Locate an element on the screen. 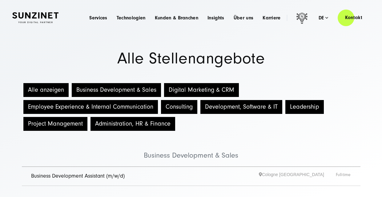 The image size is (382, 197). button: Administration, HR & Finance is located at coordinates (133, 124).